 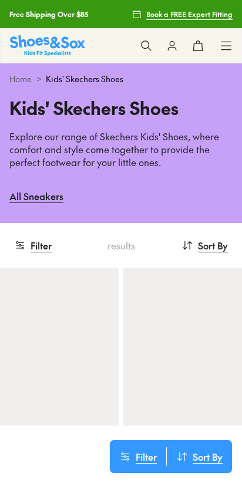 I want to click on a: All Sneakers, so click(x=36, y=196).